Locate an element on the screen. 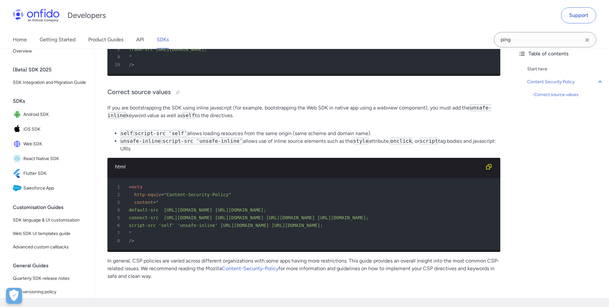 Image resolution: width=609 pixels, height=307 pixels. a: SDK versioning policy is located at coordinates (50, 292).